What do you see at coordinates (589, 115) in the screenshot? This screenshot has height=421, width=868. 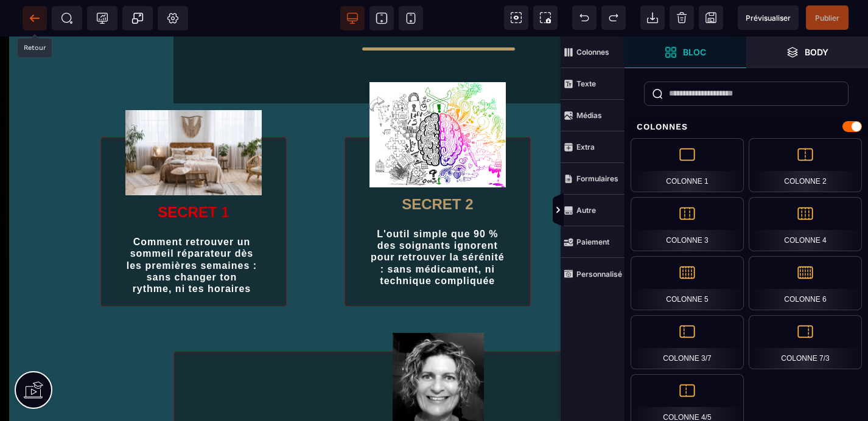 I see `strong: Médias` at bounding box center [589, 115].